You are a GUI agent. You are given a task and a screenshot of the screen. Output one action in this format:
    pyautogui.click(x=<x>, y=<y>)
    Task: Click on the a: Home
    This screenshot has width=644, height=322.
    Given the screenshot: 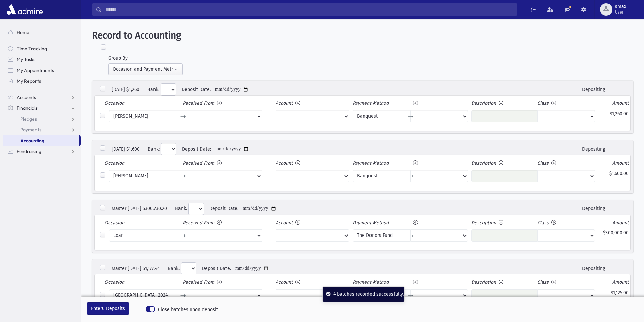 What is the action you would take?
    pyautogui.click(x=42, y=32)
    